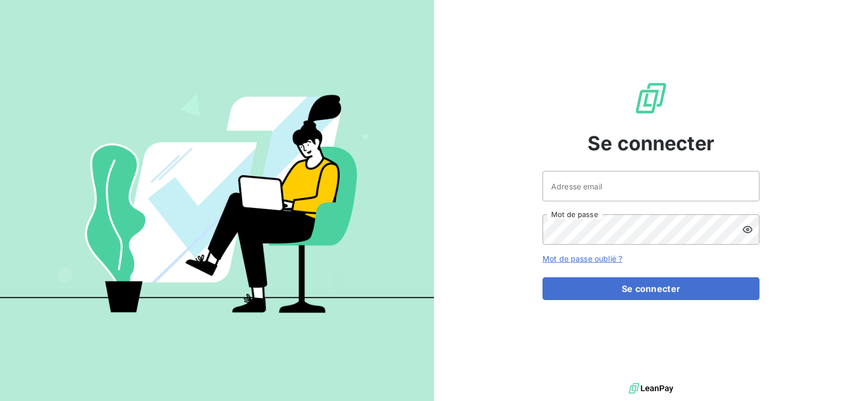  Describe the element at coordinates (651, 388) in the screenshot. I see `img: logo` at that location.